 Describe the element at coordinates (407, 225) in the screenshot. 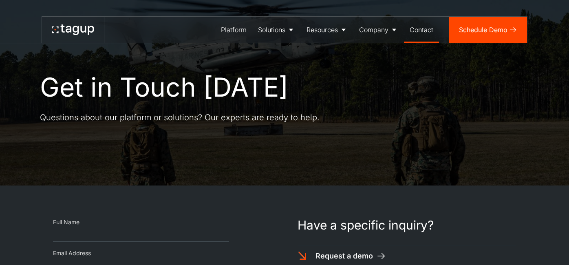

I see `h1: Have a specific inquiry?` at that location.